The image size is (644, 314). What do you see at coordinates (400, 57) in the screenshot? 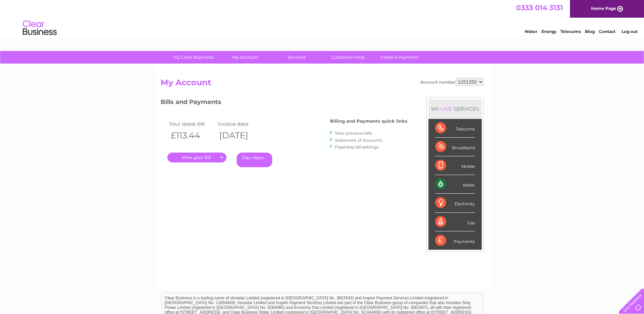
I see `a: Make A Payment` at bounding box center [400, 57].